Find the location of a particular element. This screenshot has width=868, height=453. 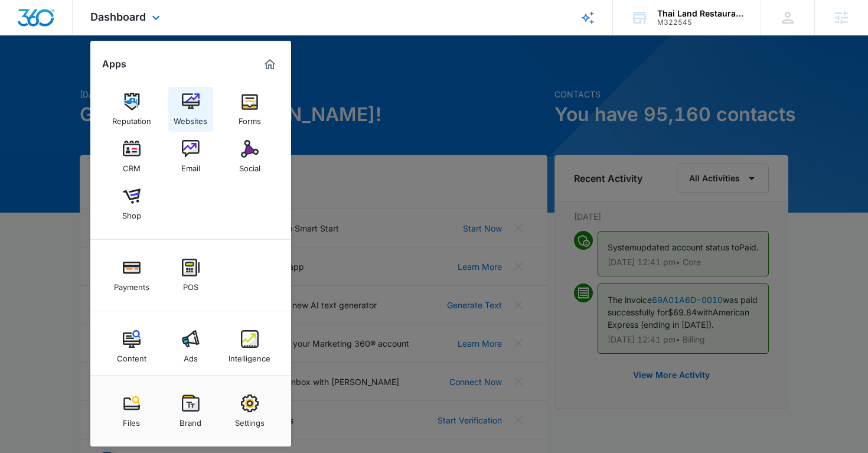

div: Payments is located at coordinates (132, 284).